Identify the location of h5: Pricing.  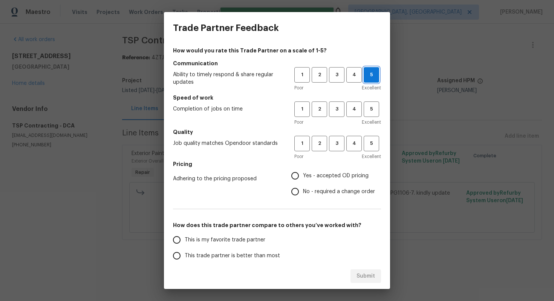
(277, 164).